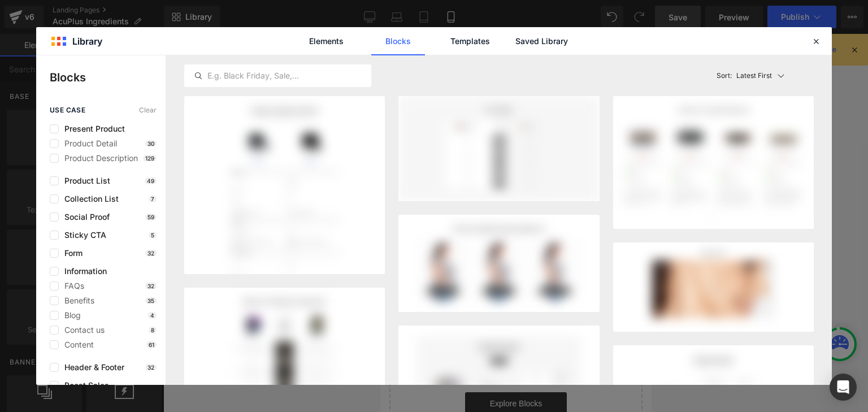 This screenshot has width=868, height=412. I want to click on p: 30, so click(151, 144).